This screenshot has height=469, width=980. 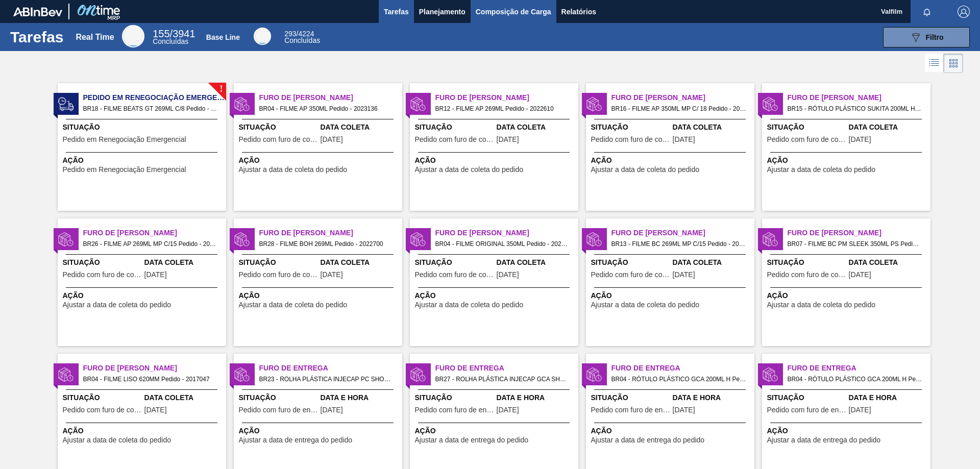 I want to click on span: 23/09/2025, so click(x=861, y=139).